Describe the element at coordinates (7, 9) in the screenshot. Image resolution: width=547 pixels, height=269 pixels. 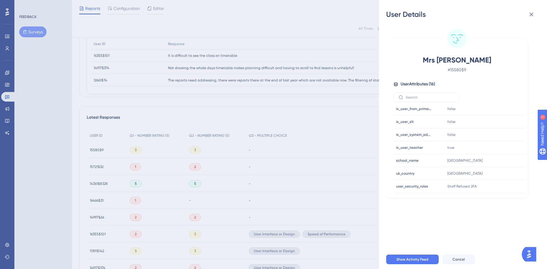
I see `img: launcher-image-alternative-text` at that location.